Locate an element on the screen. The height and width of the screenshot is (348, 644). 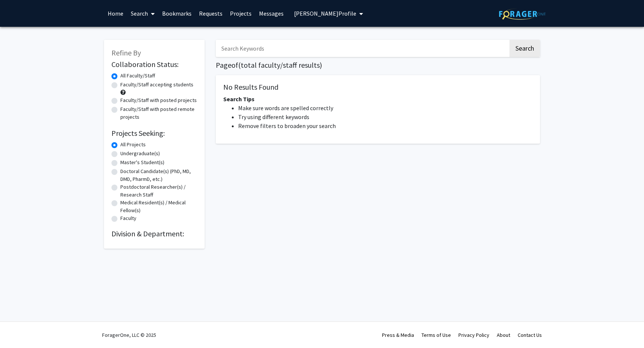
div: ForagerOne, LLC © 2025 is located at coordinates (129, 335).